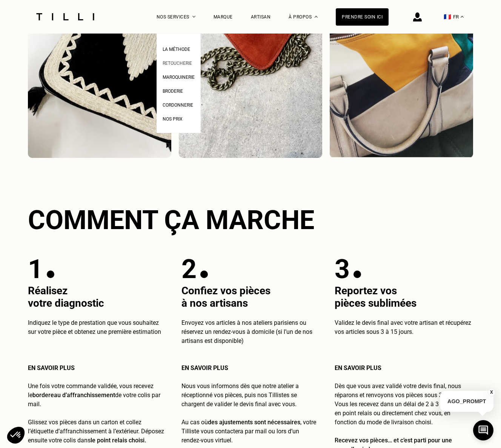 The image size is (501, 448). What do you see at coordinates (65, 17) in the screenshot?
I see `img: Logo du service de couturière Tilli` at bounding box center [65, 17].